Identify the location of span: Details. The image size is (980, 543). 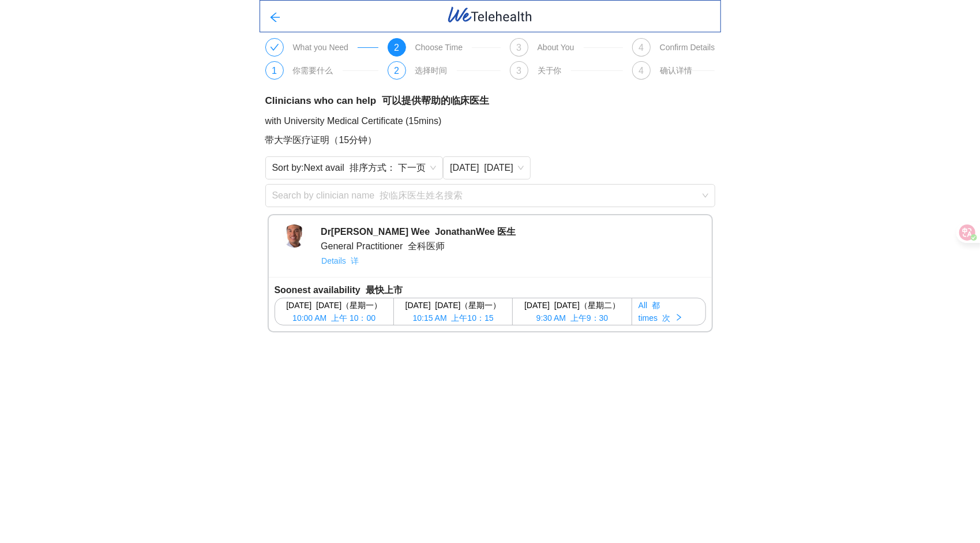
(340, 261).